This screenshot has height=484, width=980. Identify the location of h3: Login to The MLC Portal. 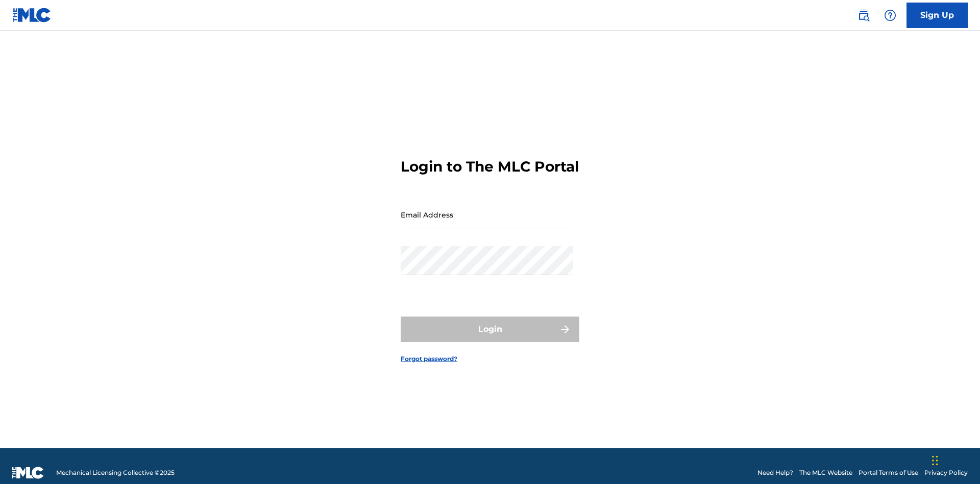
(490, 166).